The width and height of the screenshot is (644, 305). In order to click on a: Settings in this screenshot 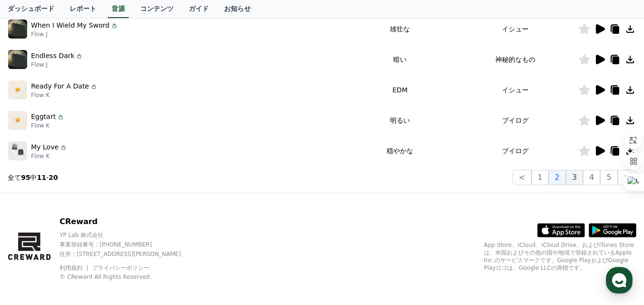, I will do `click(153, 238)`.